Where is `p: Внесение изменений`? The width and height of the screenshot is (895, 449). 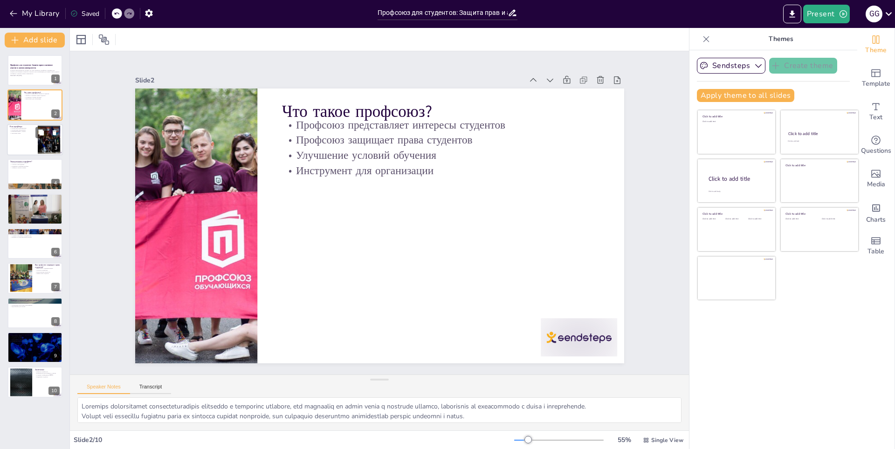 p: Внесение изменений is located at coordinates (35, 234).